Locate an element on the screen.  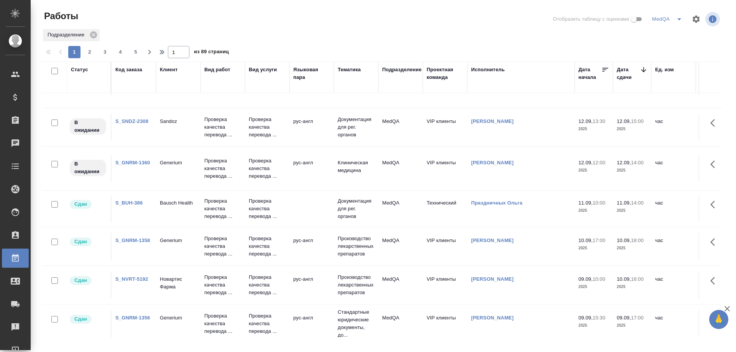
td: 0.88 is located at coordinates (715, 246).